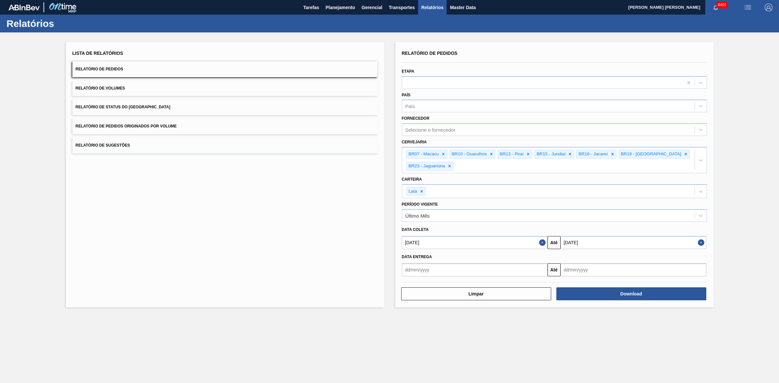  I want to click on span: Data coleta, so click(415, 230).